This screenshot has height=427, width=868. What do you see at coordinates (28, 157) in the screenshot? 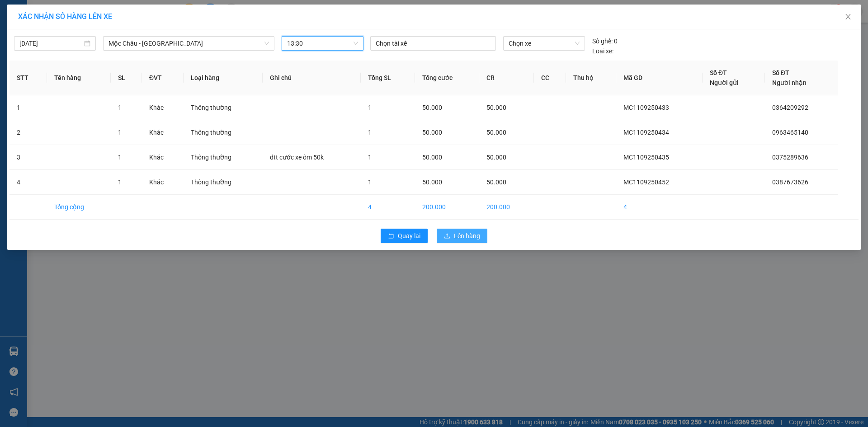
I see `td: 3` at bounding box center [28, 157].